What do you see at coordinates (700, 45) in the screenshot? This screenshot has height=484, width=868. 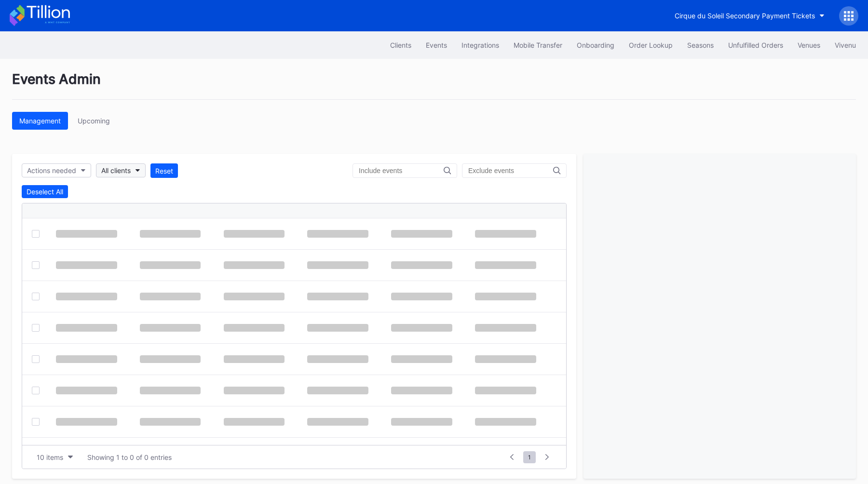 I see `button: Seasons` at bounding box center [700, 45].